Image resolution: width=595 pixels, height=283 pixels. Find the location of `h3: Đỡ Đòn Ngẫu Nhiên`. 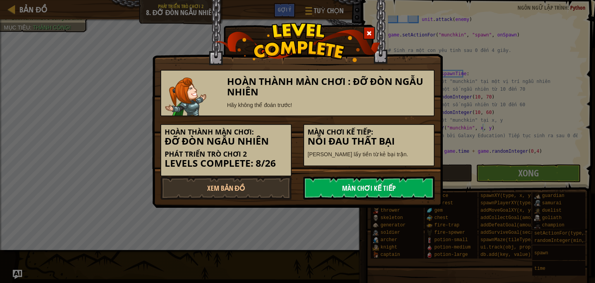

h3: Đỡ Đòn Ngẫu Nhiên is located at coordinates (226, 141).